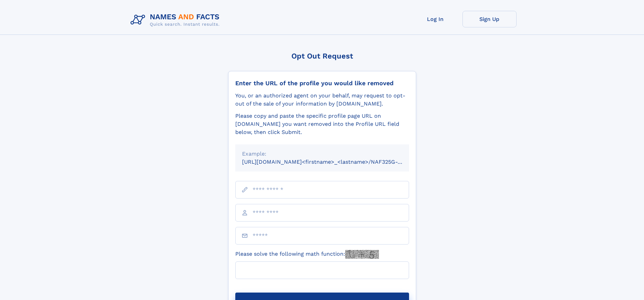 This screenshot has height=300, width=644. What do you see at coordinates (322, 83) in the screenshot?
I see `div: Enter the URL of the profile you would like removed` at bounding box center [322, 83].